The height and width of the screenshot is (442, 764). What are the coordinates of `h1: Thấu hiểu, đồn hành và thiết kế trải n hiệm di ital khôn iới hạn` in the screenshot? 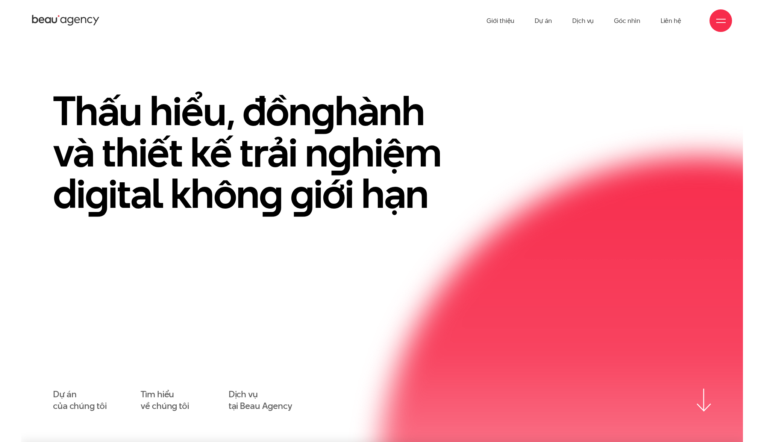 It's located at (260, 152).